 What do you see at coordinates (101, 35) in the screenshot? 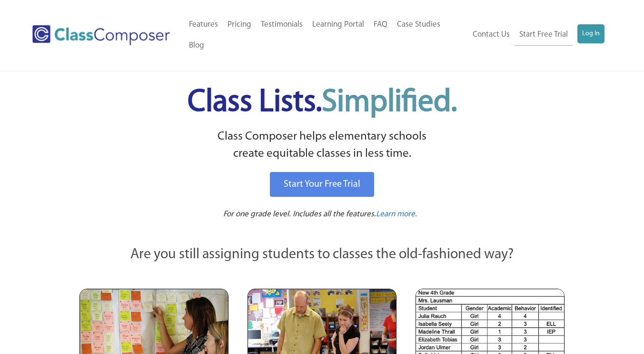
I see `img: Class Composer` at bounding box center [101, 35].